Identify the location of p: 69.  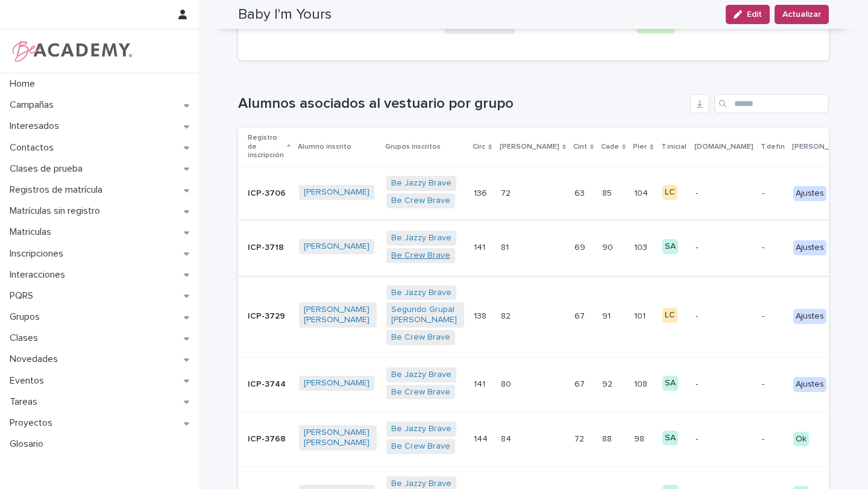
(581, 246).